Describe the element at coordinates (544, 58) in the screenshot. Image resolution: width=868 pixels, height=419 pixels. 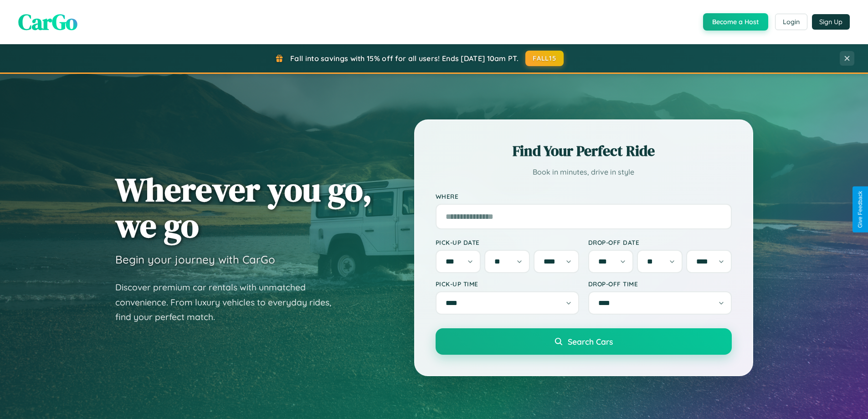
I see `button: FALL15` at that location.